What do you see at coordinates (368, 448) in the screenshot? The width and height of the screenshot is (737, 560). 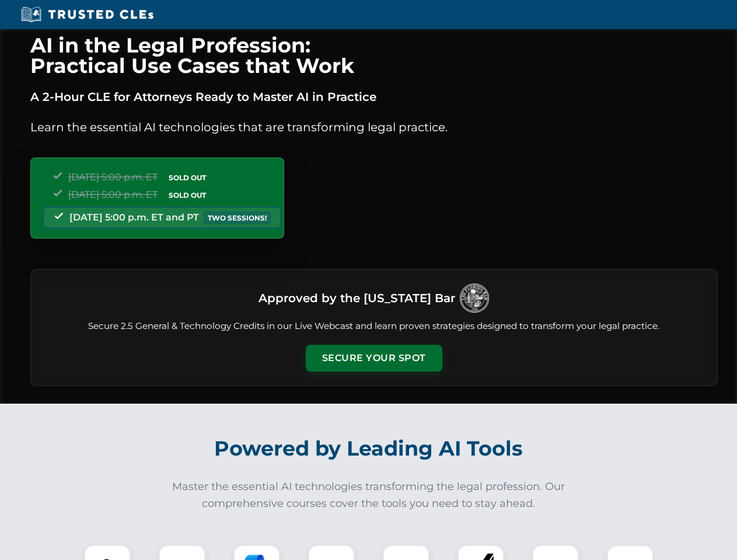 I see `h2: Powered by Leading AI Tools` at bounding box center [368, 448].